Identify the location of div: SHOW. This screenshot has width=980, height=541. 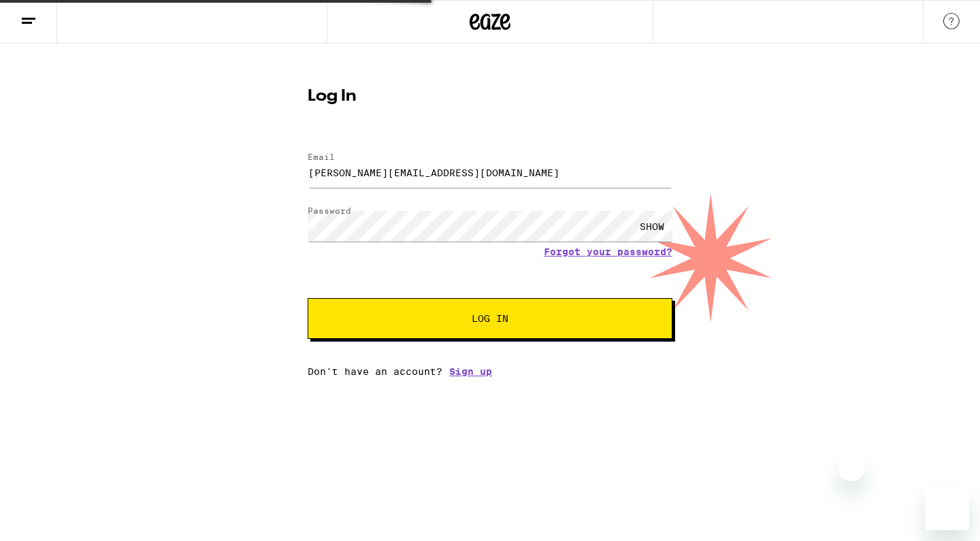
(652, 226).